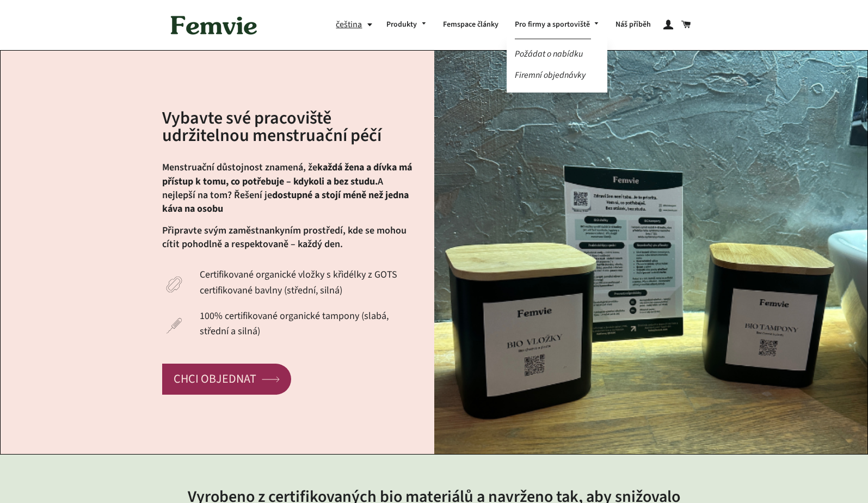 The width and height of the screenshot is (868, 503). What do you see at coordinates (302, 283) in the screenshot?
I see `p: Certifikované organické vložky s křidélky z GOTS certifikované bavlny (střední, silná)` at bounding box center [302, 283].